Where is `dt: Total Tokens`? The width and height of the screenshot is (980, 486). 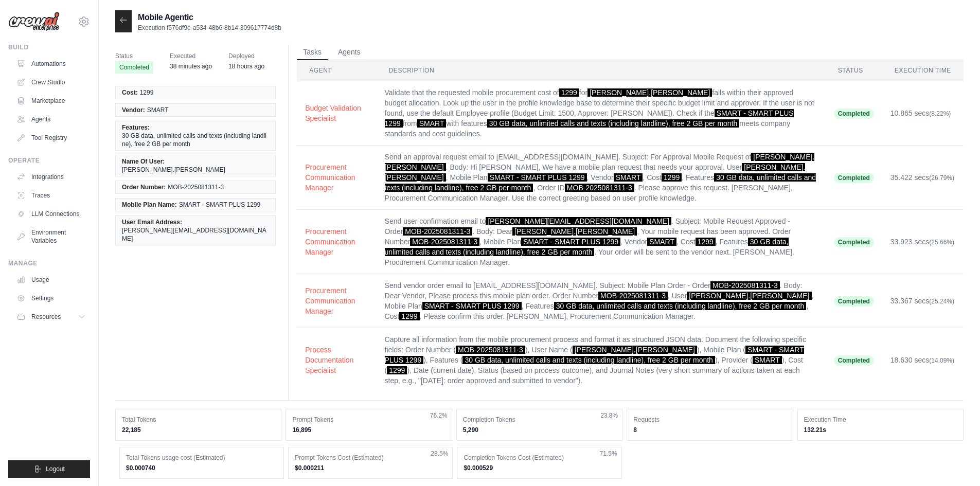
dt: Total Tokens is located at coordinates (198, 419).